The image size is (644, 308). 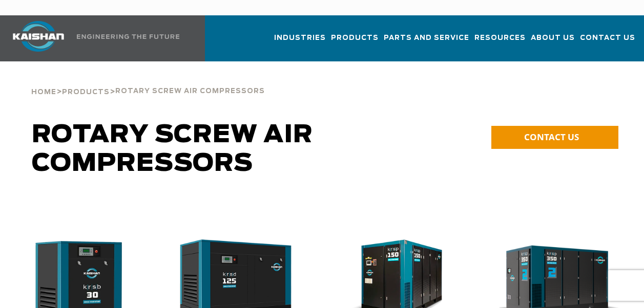 What do you see at coordinates (43, 92) in the screenshot?
I see `span: Home` at bounding box center [43, 92].